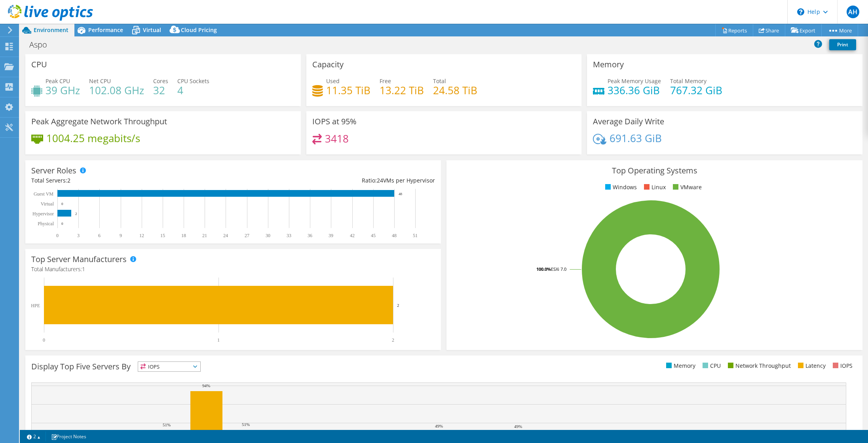 This screenshot has width=868, height=443. I want to click on h4: 3418, so click(337, 139).